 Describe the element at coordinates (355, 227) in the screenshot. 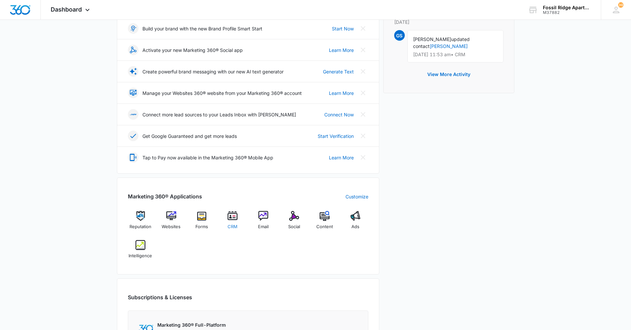

I see `span: Ads` at that location.